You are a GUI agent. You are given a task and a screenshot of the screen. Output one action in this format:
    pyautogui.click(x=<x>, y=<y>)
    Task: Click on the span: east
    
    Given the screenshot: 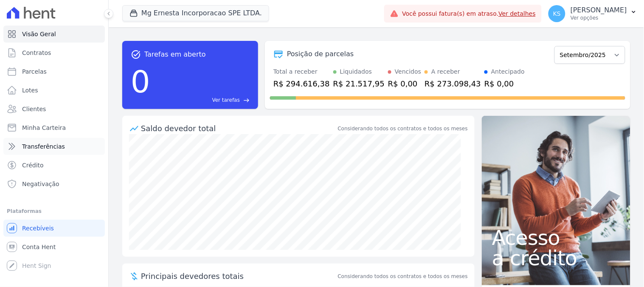 What is the action you would take?
    pyautogui.click(x=246, y=100)
    